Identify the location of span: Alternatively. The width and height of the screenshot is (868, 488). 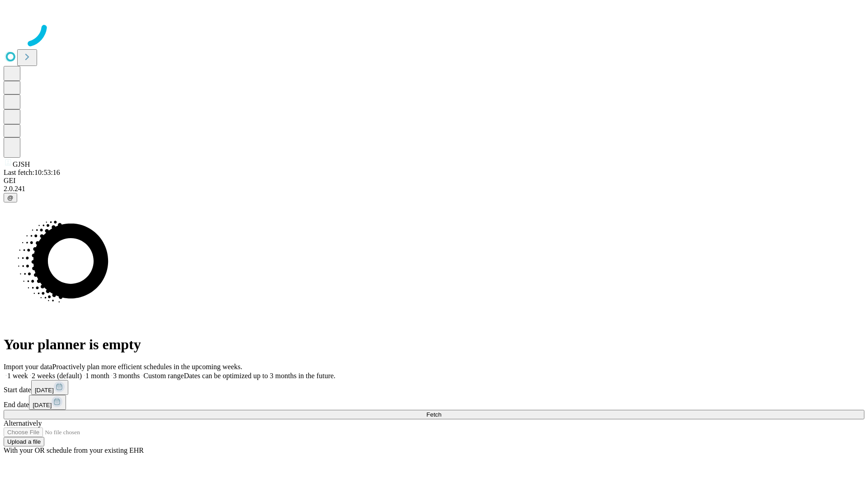
(23, 423).